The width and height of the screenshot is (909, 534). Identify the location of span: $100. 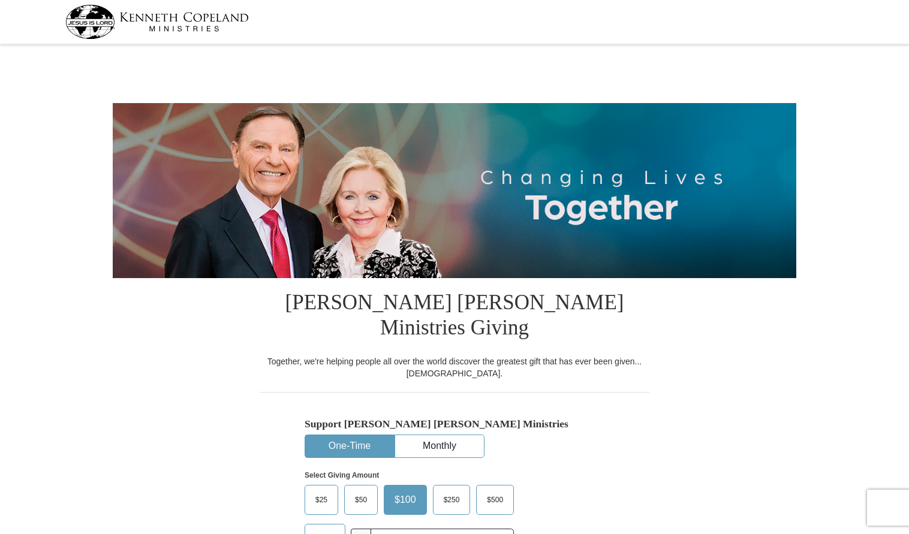
(405, 500).